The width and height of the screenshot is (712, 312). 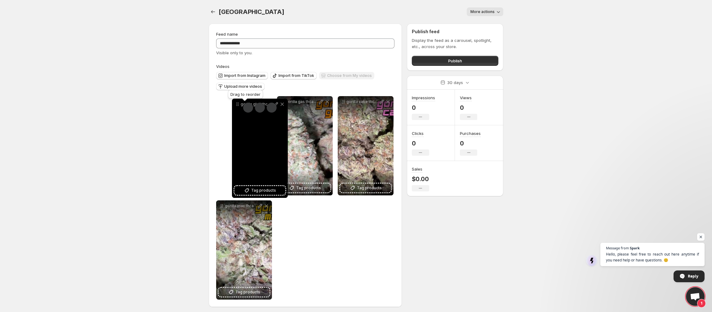 What do you see at coordinates (455, 43) in the screenshot?
I see `p: Display the feed as a carousel, spotlight, etc., across your store.` at bounding box center [455, 43].